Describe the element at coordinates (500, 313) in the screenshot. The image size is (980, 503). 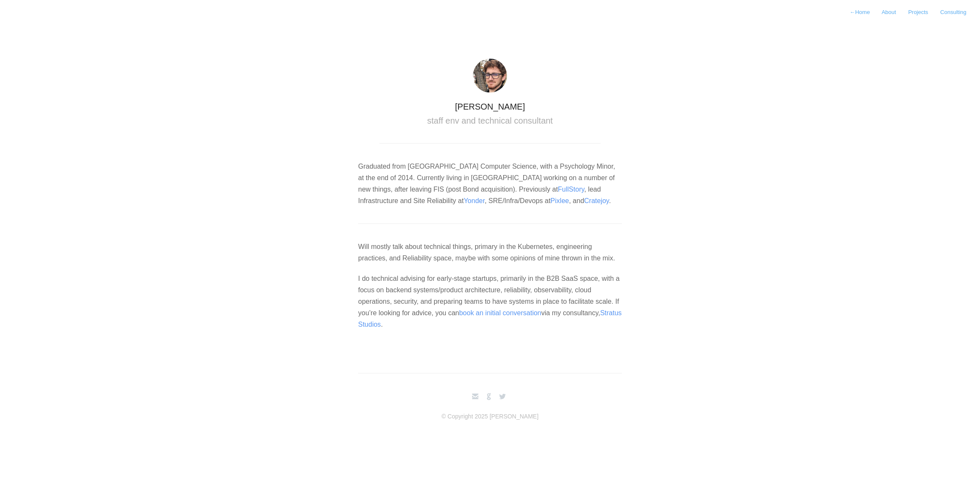
I see `a: book an initial conversation` at that location.